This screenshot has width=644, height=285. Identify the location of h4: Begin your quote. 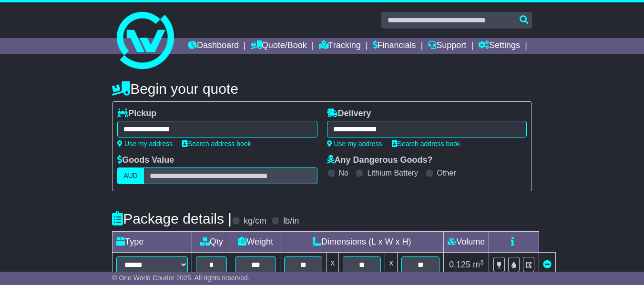
(322, 88).